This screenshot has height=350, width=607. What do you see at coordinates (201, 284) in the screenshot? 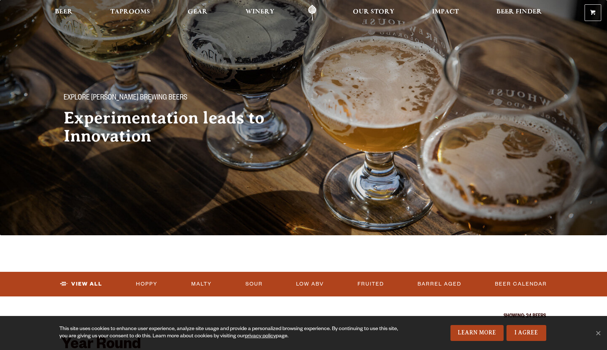
I see `a: Malty` at bounding box center [201, 284].